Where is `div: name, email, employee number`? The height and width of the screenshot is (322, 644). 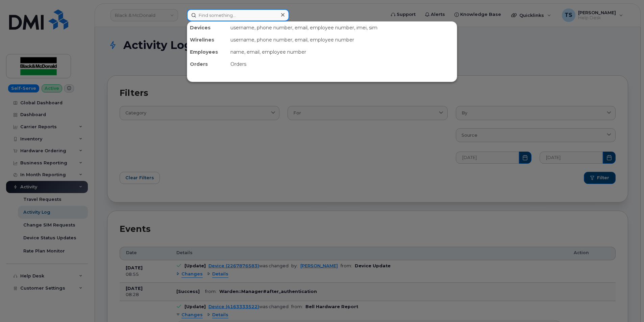
div: name, email, employee number is located at coordinates (342, 52).